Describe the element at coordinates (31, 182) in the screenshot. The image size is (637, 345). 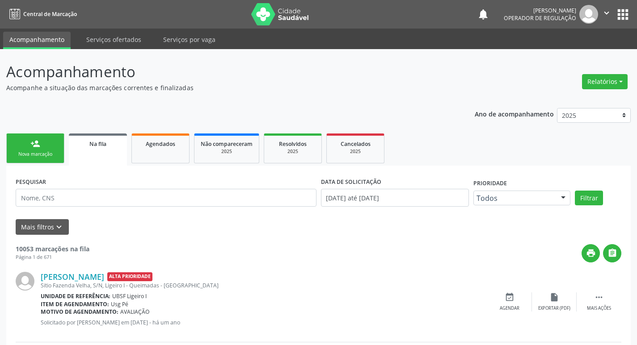
I see `label: PESQUISAR` at that location.